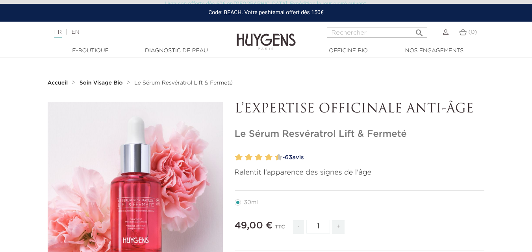 This screenshot has height=252, width=532. Describe the element at coordinates (434, 51) in the screenshot. I see `a: Nos engagements` at that location.